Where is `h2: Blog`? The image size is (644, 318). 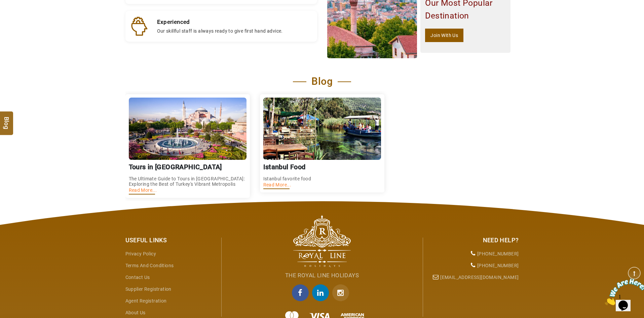
h2: Blog is located at coordinates (322, 81).